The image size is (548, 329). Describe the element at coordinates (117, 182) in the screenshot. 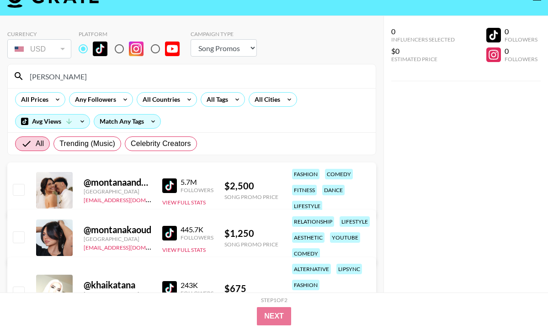

I see `div: @ montanaandryan` at that location.